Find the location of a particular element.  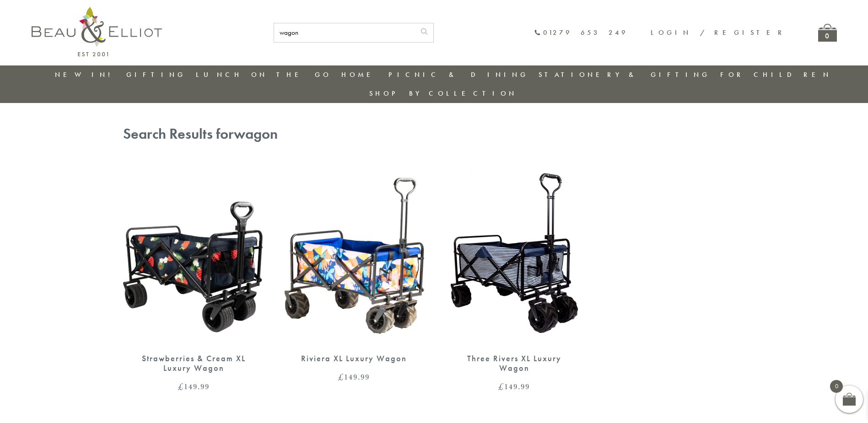

a: Home is located at coordinates (360, 75).